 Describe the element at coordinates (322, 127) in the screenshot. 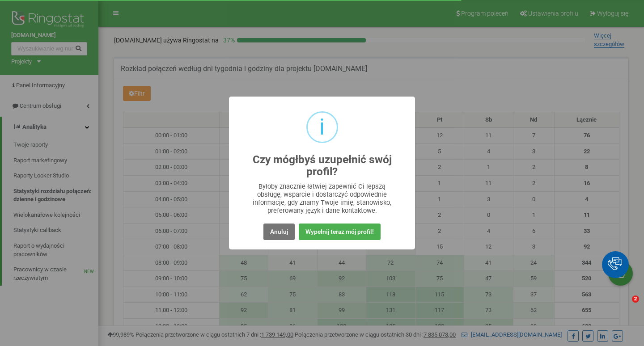

I see `div: i` at that location.